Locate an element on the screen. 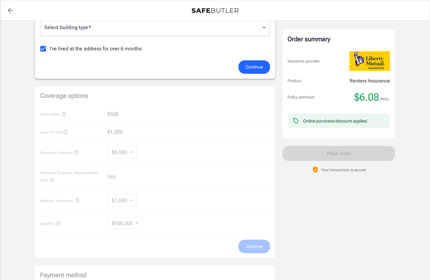  img: Liberty Mutual is located at coordinates (370, 61).